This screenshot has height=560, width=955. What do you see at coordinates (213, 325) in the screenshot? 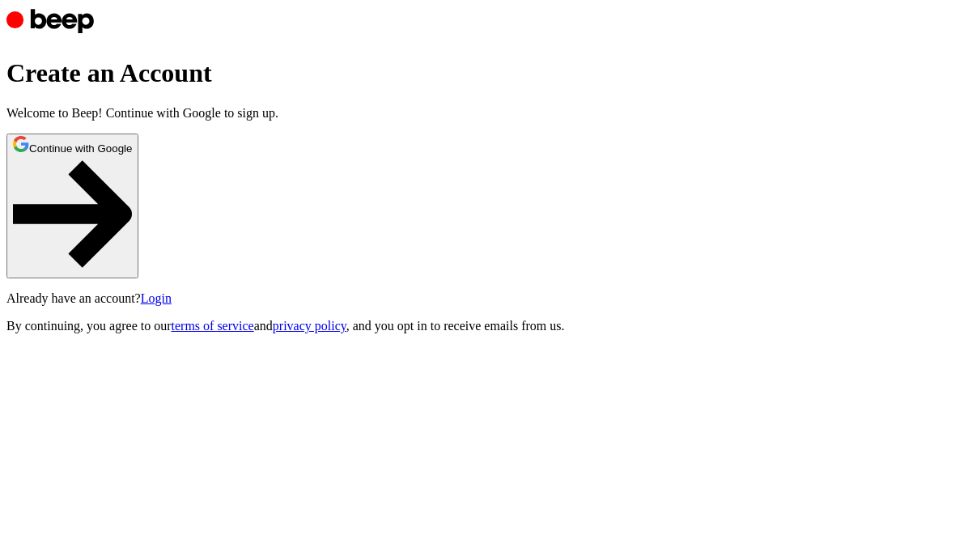
I see `a: terms of service` at bounding box center [213, 325].